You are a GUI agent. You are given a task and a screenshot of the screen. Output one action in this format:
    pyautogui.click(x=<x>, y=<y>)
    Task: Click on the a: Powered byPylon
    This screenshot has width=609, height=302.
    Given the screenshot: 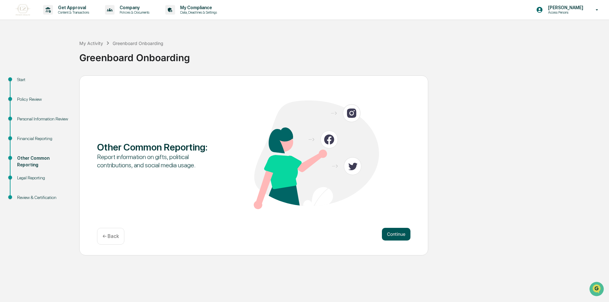 What is the action you would take?
    pyautogui.click(x=61, y=110)
    